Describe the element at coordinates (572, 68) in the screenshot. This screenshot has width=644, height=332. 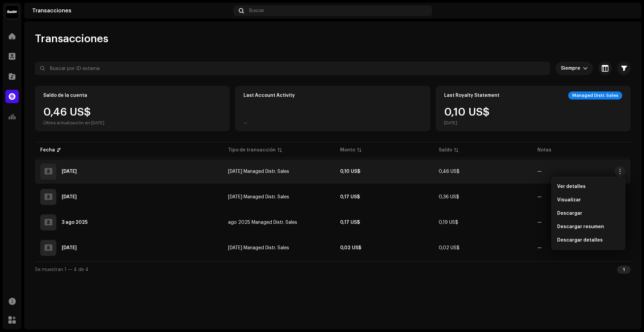
I see `span: Siempre` at that location.